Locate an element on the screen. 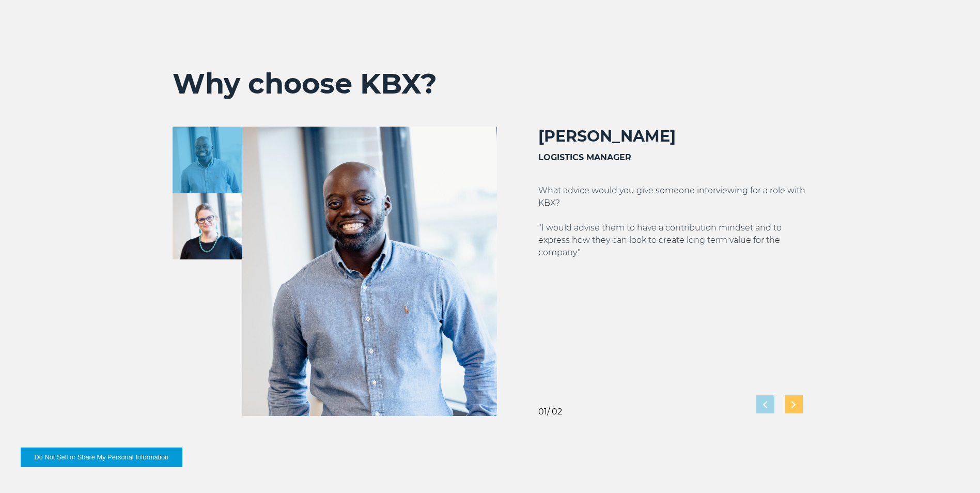  div: Next slide is located at coordinates (793, 404).